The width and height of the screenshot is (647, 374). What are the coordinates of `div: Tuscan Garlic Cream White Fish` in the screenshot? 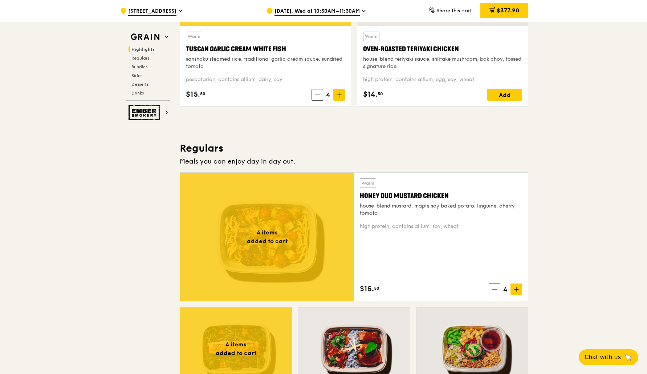 It's located at (265, 49).